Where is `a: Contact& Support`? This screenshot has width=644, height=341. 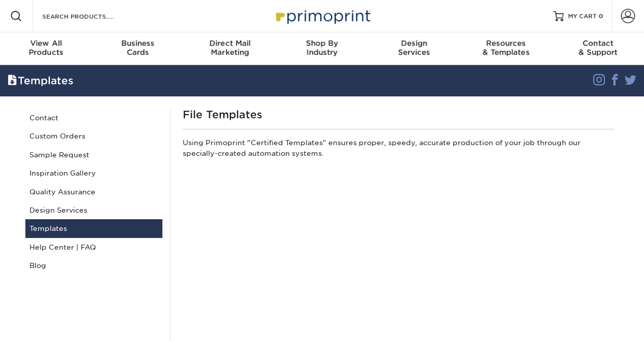
a: Contact& Support is located at coordinates (597, 49).